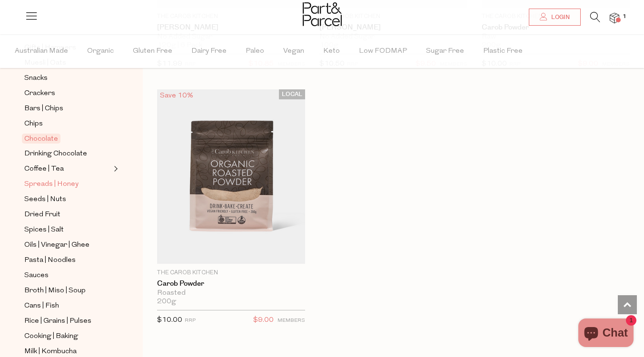 The width and height of the screenshot is (644, 357). What do you see at coordinates (68, 230) in the screenshot?
I see `a: Spices | Salt` at bounding box center [68, 230].